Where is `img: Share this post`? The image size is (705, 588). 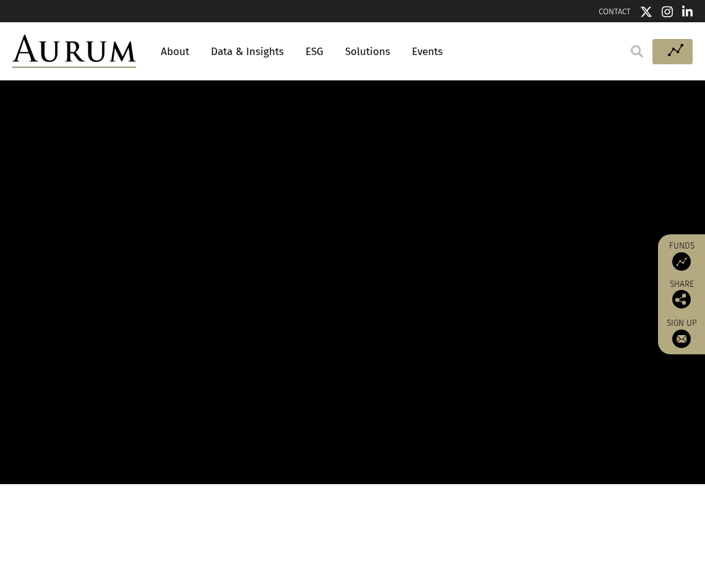
img: Share this post is located at coordinates (681, 299).